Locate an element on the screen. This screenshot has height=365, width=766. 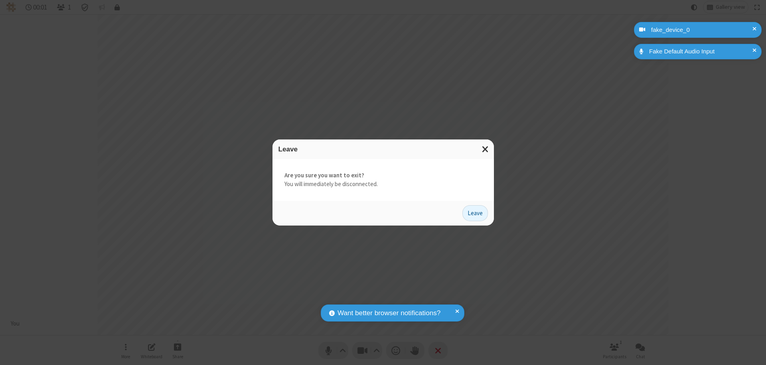
div: Fake Default Audio Input is located at coordinates (701, 51).